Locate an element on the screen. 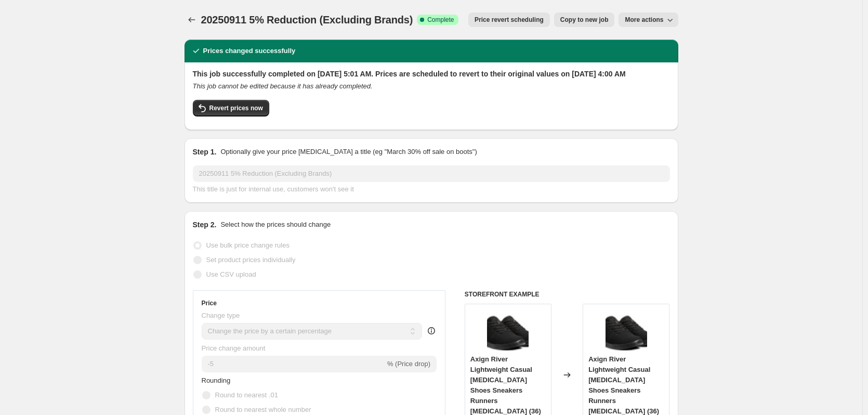 This screenshot has height=415, width=868. span: Rounding is located at coordinates (216, 380).